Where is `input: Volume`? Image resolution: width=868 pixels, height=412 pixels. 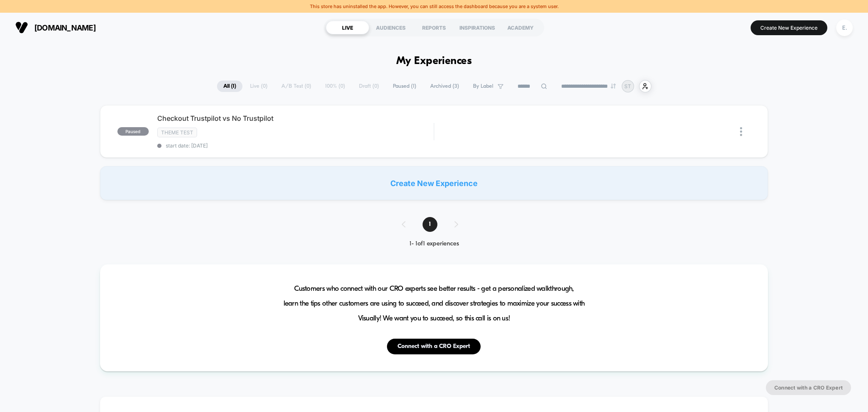 input: Volume is located at coordinates (394, 238).